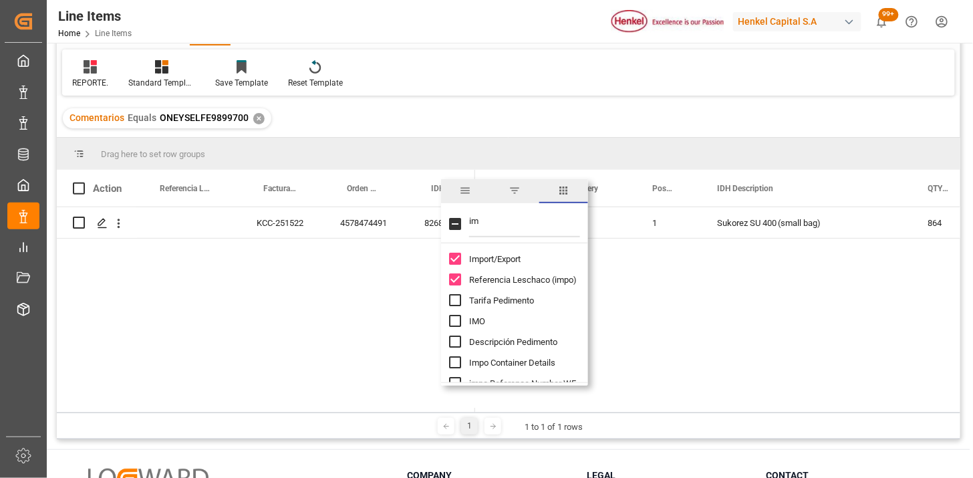 This screenshot has width=973, height=478. Describe the element at coordinates (797, 21) in the screenshot. I see `div: Henkel Capital S.A` at that location.